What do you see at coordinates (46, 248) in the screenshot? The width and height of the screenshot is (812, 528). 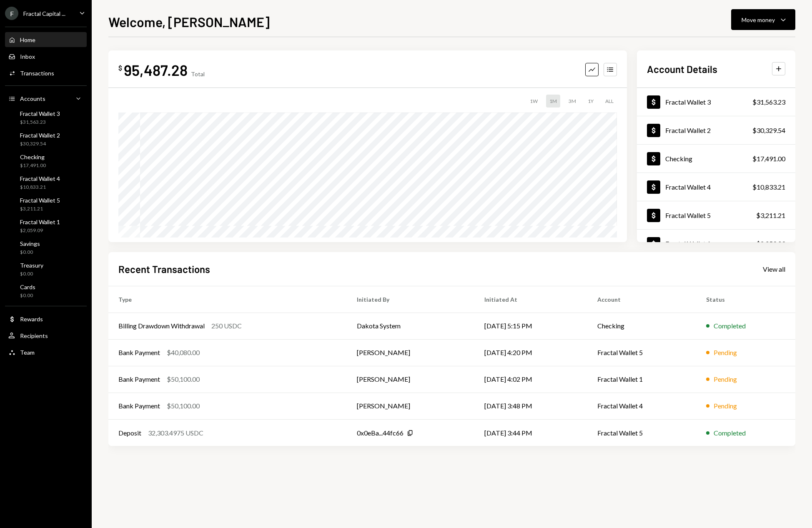 I see `a: Savings$0.00` at bounding box center [46, 248].